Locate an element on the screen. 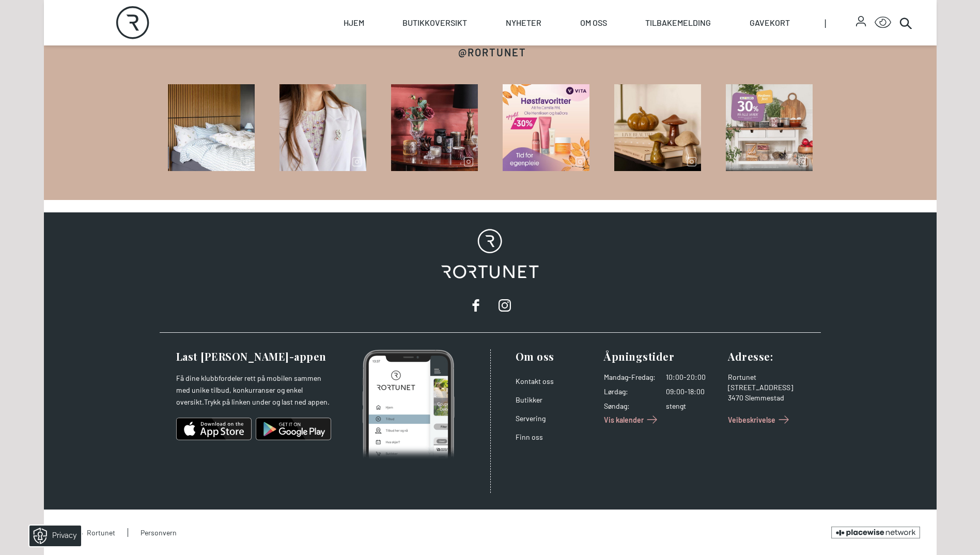 The height and width of the screenshot is (555, 980). a: Finn oss is located at coordinates (529, 436).